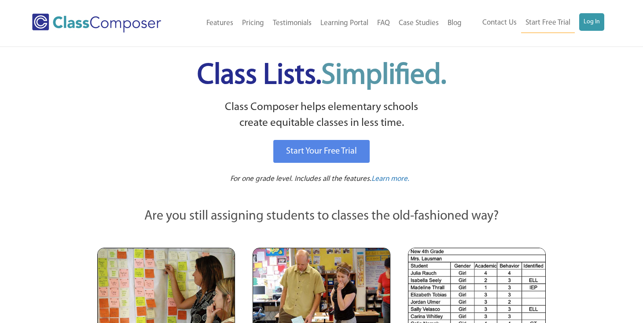 Image resolution: width=643 pixels, height=323 pixels. Describe the element at coordinates (292, 23) in the screenshot. I see `a: Testimonials` at that location.